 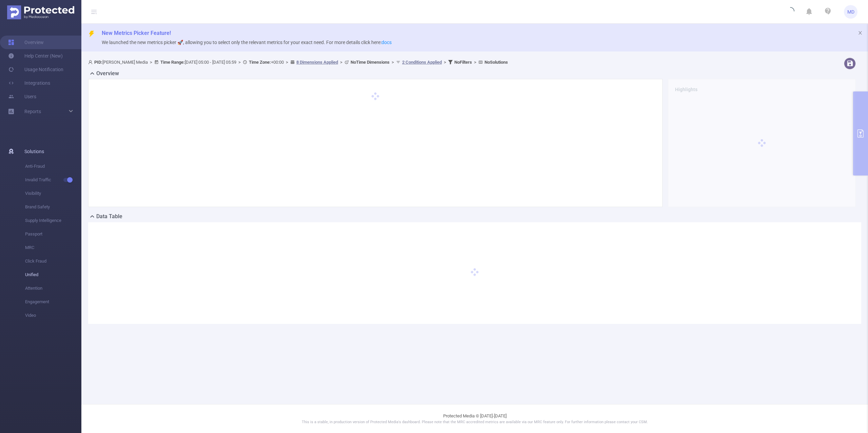 What do you see at coordinates (35, 56) in the screenshot?
I see `a: Help Center (New)` at bounding box center [35, 56].